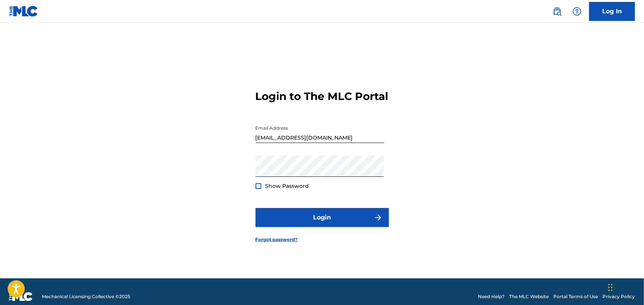 This screenshot has height=305, width=644. I want to click on button: Login, so click(322, 218).